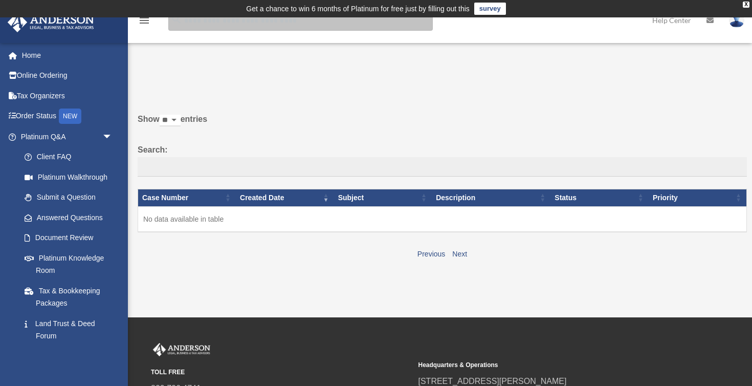 This screenshot has height=386, width=752. I want to click on a: Home, so click(68, 55).